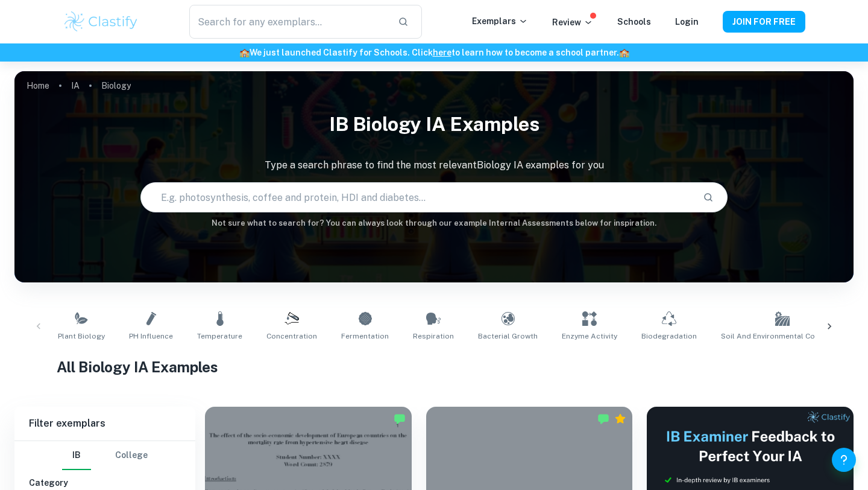 This screenshot has height=490, width=868. I want to click on p: Review, so click(573, 22).